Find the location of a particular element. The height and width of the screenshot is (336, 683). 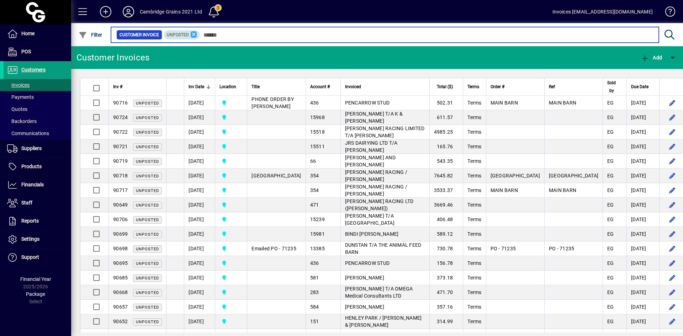

td: 3533.37 is located at coordinates (446, 190).